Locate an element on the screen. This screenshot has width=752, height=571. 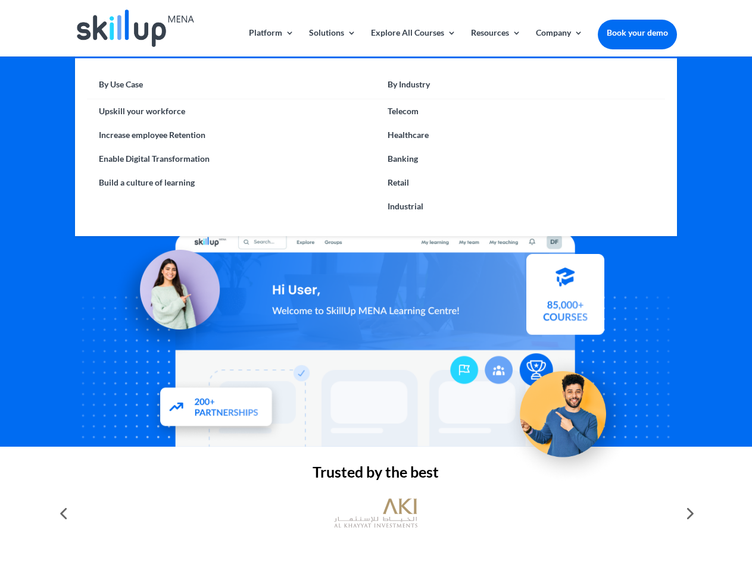
a: Solutions is located at coordinates (332, 42).